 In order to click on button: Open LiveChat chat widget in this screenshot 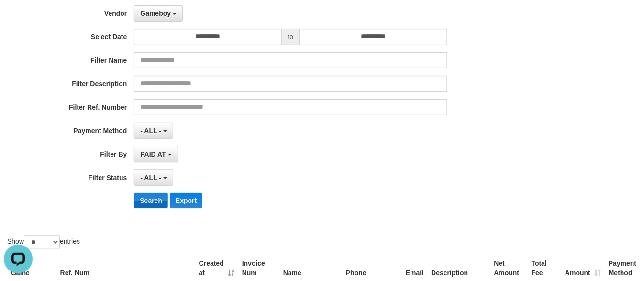, I will do `click(18, 18)`.